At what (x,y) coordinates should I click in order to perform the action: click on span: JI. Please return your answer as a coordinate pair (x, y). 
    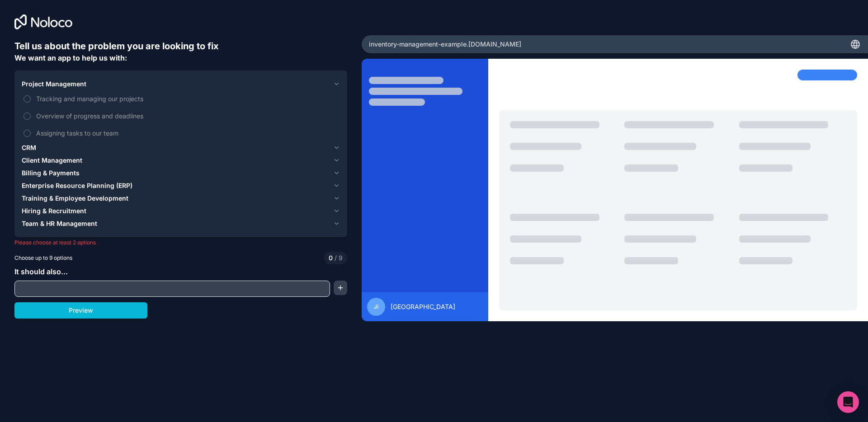
    Looking at the image, I should click on (376, 307).